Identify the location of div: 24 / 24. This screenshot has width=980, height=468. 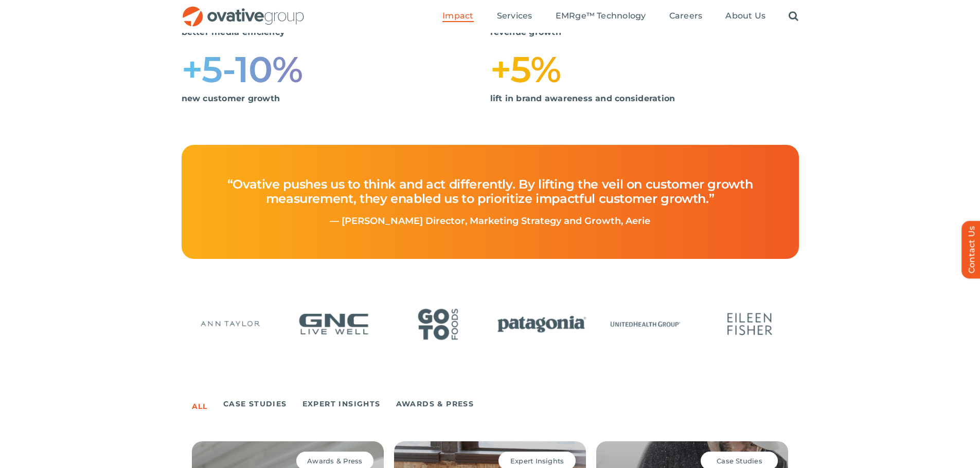
(749, 326).